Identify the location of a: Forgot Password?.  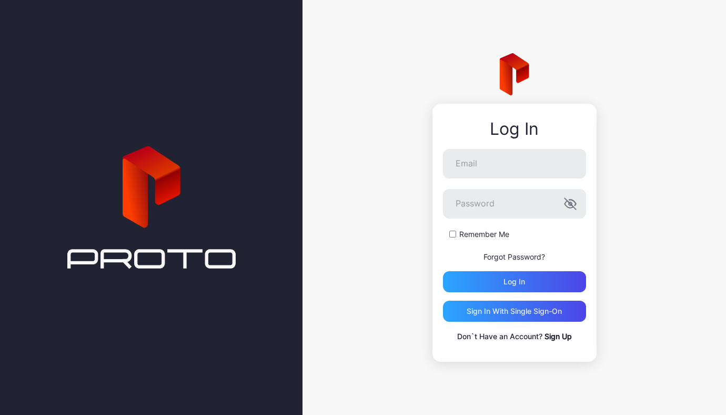
(514, 256).